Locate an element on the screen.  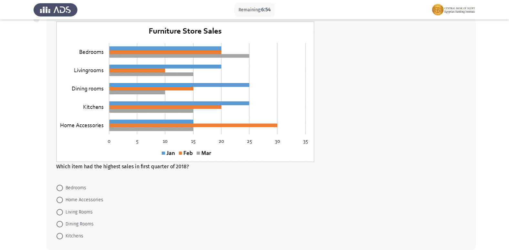
span: Which item had the highest sales in first quarter of 2018? is located at coordinates (122, 166).